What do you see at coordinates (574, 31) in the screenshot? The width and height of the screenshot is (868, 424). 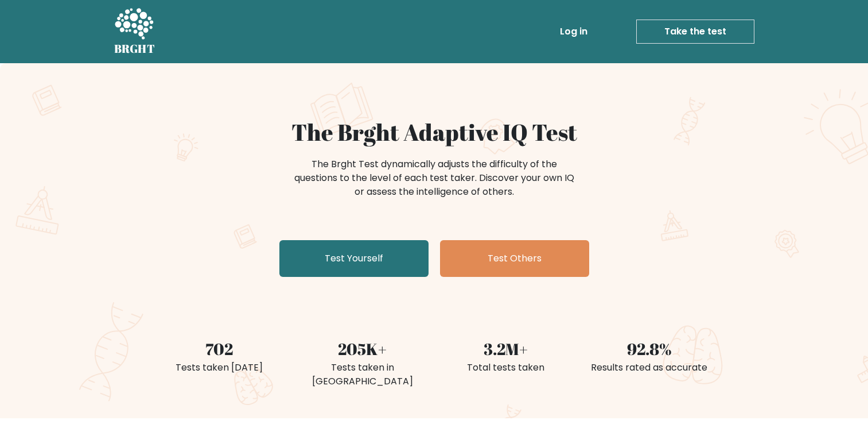 I see `a: Log in` at bounding box center [574, 31].